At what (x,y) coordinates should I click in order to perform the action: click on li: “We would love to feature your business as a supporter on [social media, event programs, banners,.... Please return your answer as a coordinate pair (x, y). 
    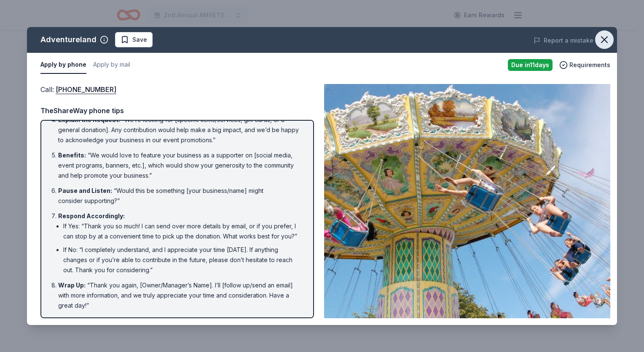
    Looking at the image, I should click on (180, 166).